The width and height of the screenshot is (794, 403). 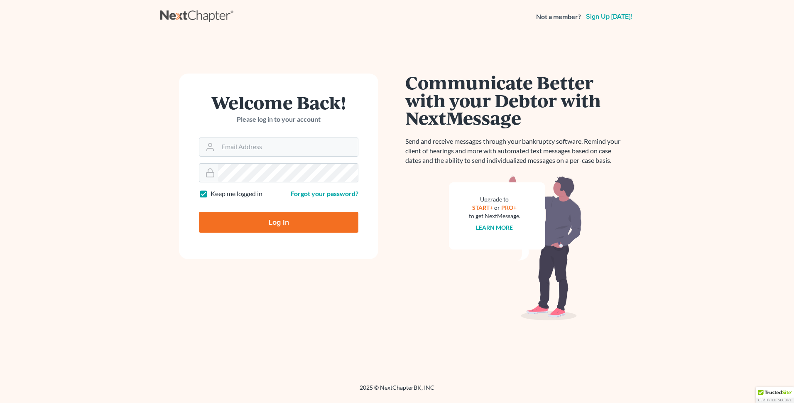 I want to click on div: to get NextMessage., so click(x=494, y=216).